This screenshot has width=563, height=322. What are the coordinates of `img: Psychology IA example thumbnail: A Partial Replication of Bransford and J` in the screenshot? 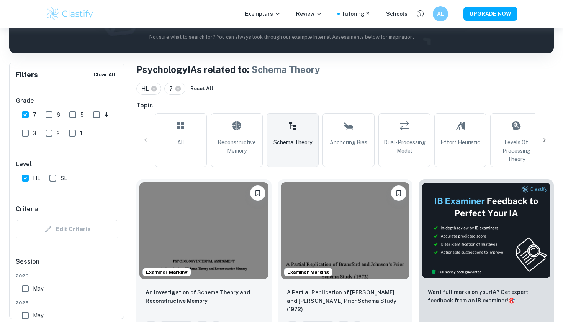 It's located at (345, 230).